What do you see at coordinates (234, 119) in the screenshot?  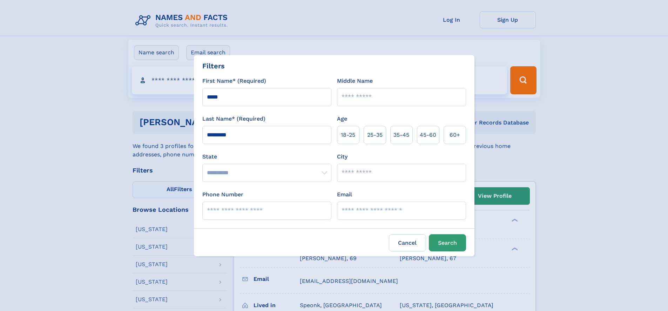 I see `label: Last Name* (Required)` at bounding box center [234, 119].